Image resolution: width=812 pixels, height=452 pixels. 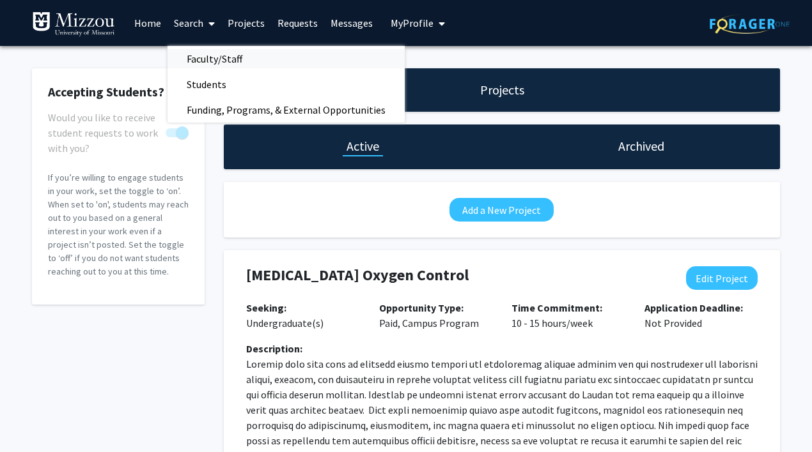 What do you see at coordinates (118, 125) in the screenshot?
I see `div: You cannot turn this off while you have active projects.` at bounding box center [118, 125].